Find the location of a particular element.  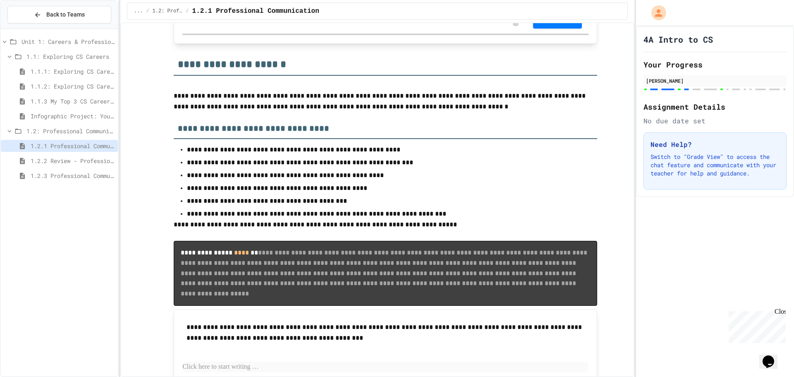

h3: Need Help? is located at coordinates (715, 144).